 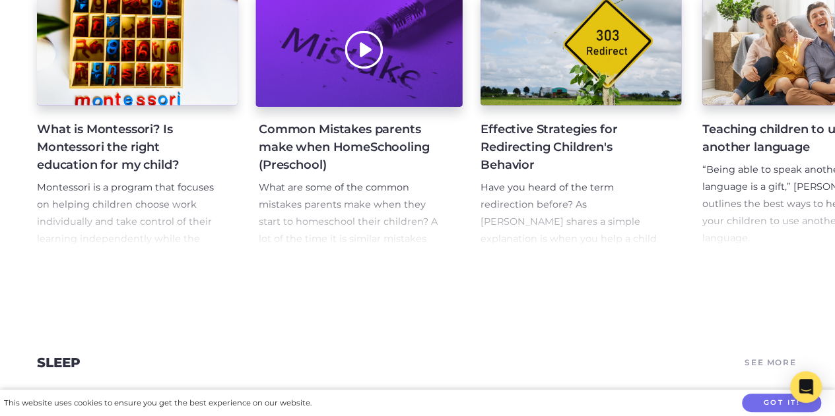 What do you see at coordinates (806, 387) in the screenshot?
I see `div: Open Intercom Messenger` at bounding box center [806, 387].